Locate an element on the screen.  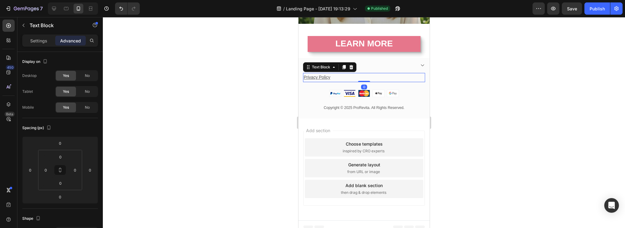
p: Settings is located at coordinates (39, 41).